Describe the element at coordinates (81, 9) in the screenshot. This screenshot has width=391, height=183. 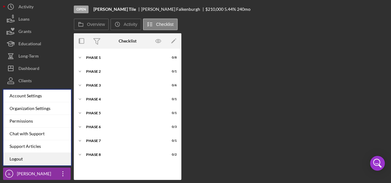
I see `div: Open` at that location.